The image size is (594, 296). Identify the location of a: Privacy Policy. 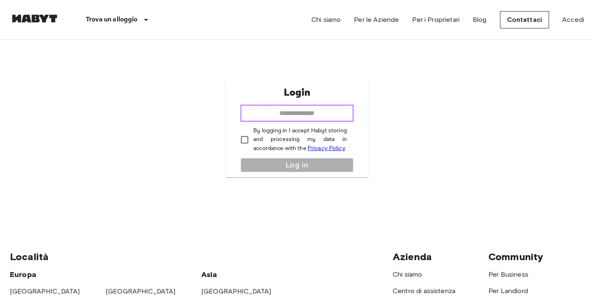
(326, 148).